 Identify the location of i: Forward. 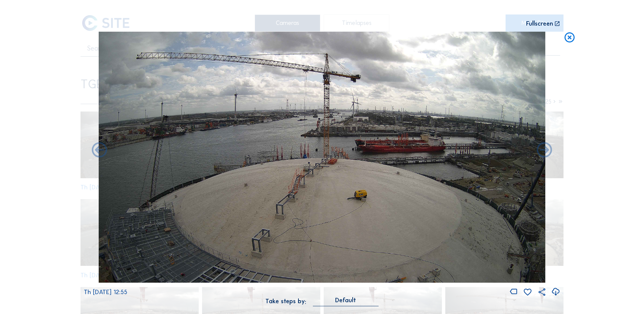
(100, 151).